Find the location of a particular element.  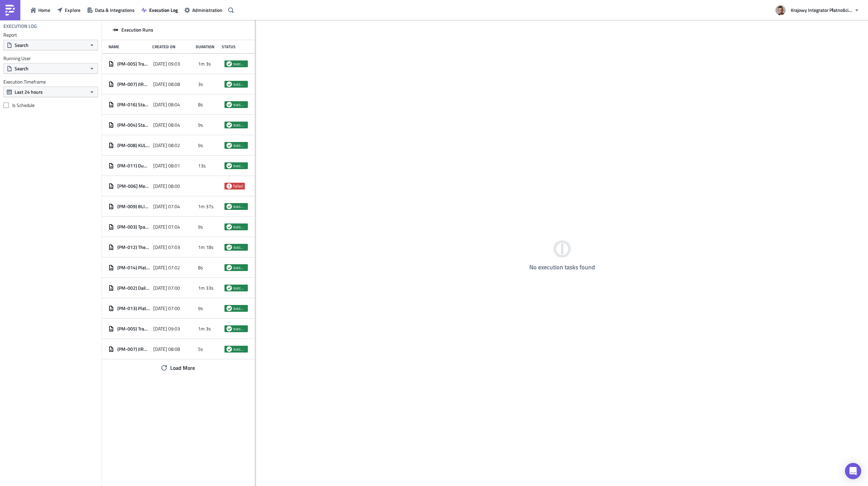

span: [PM-006] Merchant channel churn is located at coordinates (134, 186).